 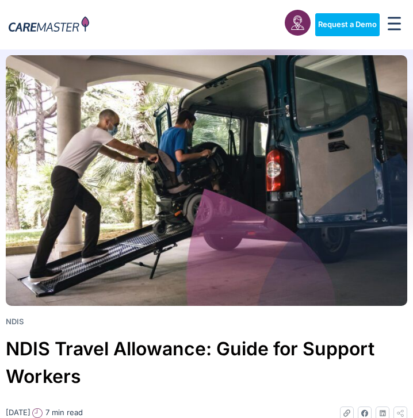 I want to click on img: CareMaster Logo, so click(x=49, y=25).